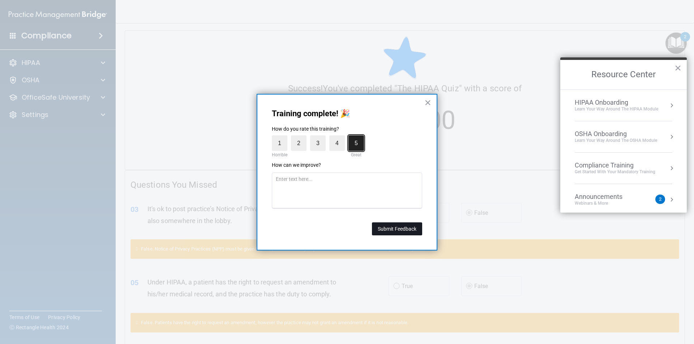 This screenshot has height=344, width=694. I want to click on label: 1, so click(279, 143).